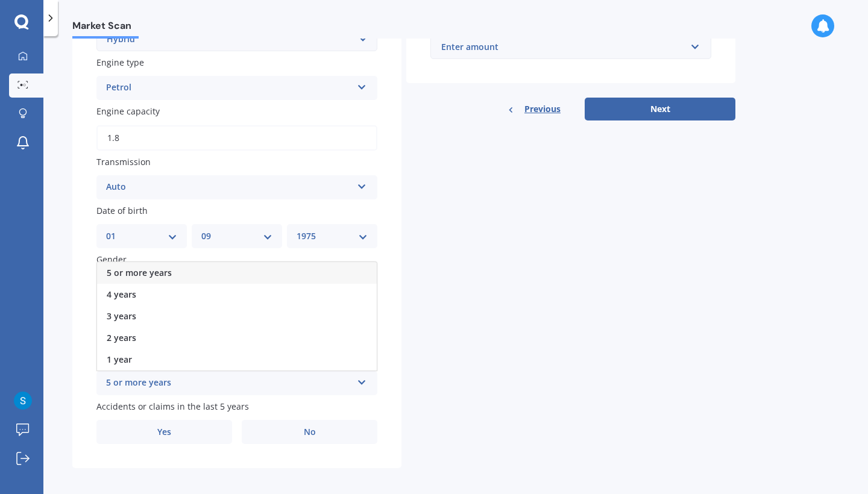 This screenshot has height=494, width=868. Describe the element at coordinates (122, 210) in the screenshot. I see `span: Date of birth` at that location.